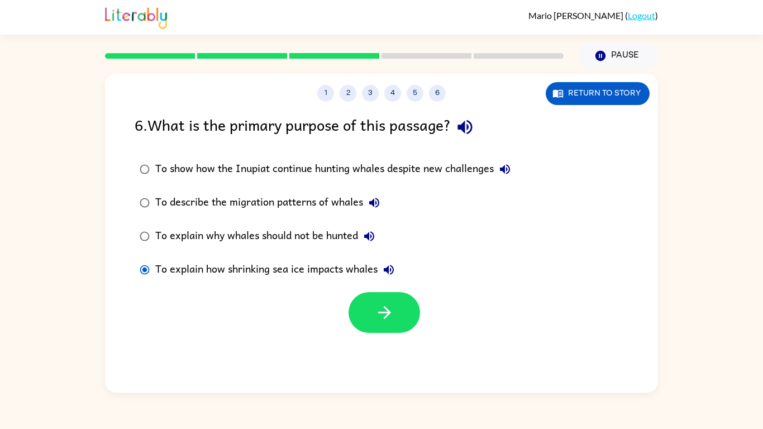 Image resolution: width=763 pixels, height=429 pixels. I want to click on div: To show how the Inupiat continue hunting whales despite new challenges, so click(336, 169).